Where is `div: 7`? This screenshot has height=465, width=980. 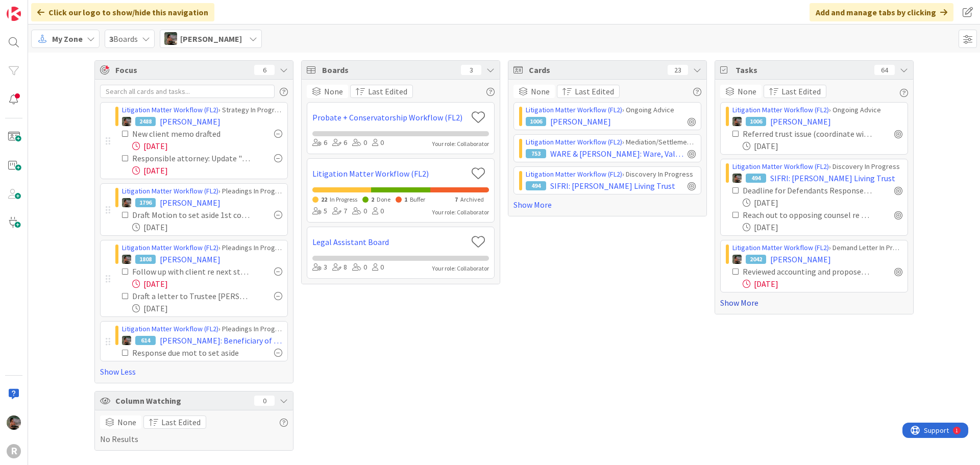
div: 7 is located at coordinates (339, 211).